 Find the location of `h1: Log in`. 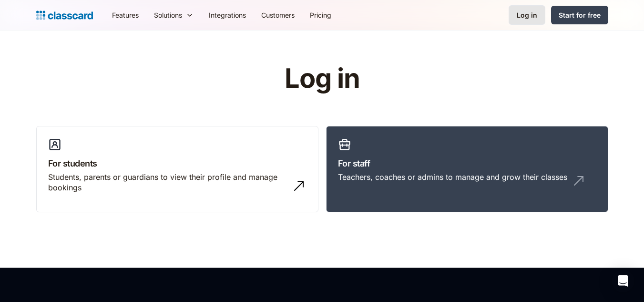

h1: Log in is located at coordinates (322, 79).